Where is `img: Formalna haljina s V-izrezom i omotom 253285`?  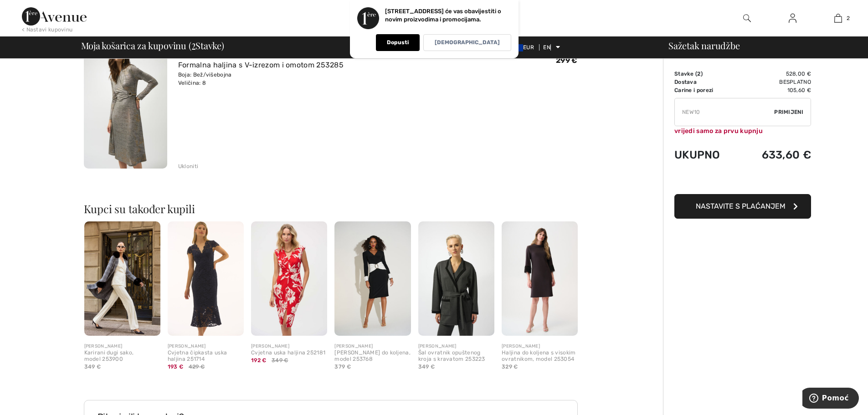
img: Formalna haljina s V-izrezom i omotom 253285 is located at coordinates (125, 106).